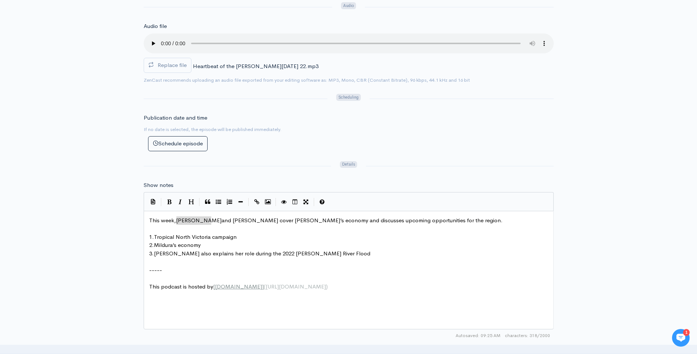  What do you see at coordinates (158, 185) in the screenshot?
I see `label: Show notes` at bounding box center [158, 185].